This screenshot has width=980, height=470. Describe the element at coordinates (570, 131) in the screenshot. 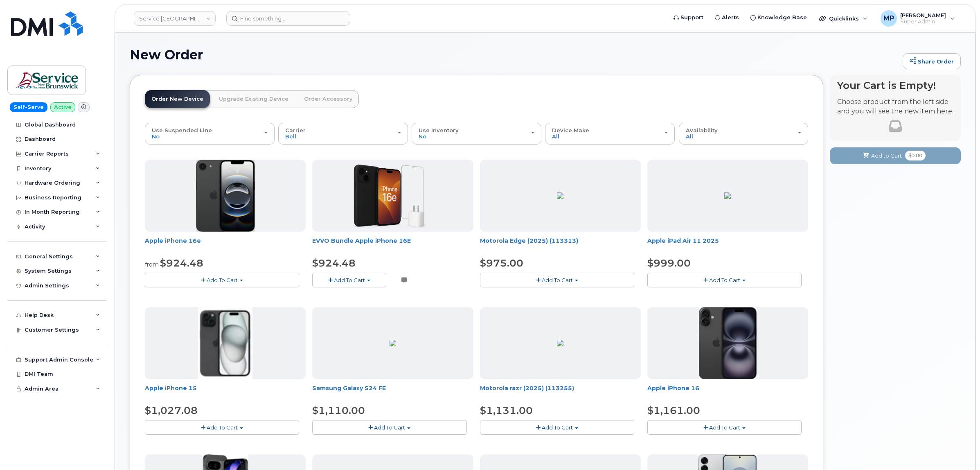

I see `span: Device Make` at that location.